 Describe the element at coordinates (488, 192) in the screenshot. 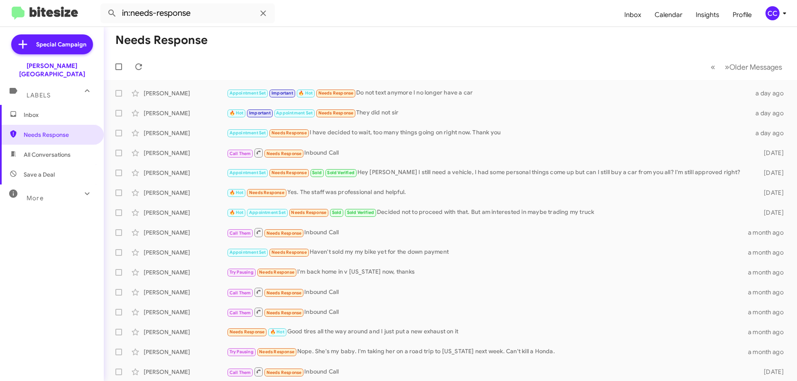

I see `div: Yes. The staff was professional and helpful.` at that location.